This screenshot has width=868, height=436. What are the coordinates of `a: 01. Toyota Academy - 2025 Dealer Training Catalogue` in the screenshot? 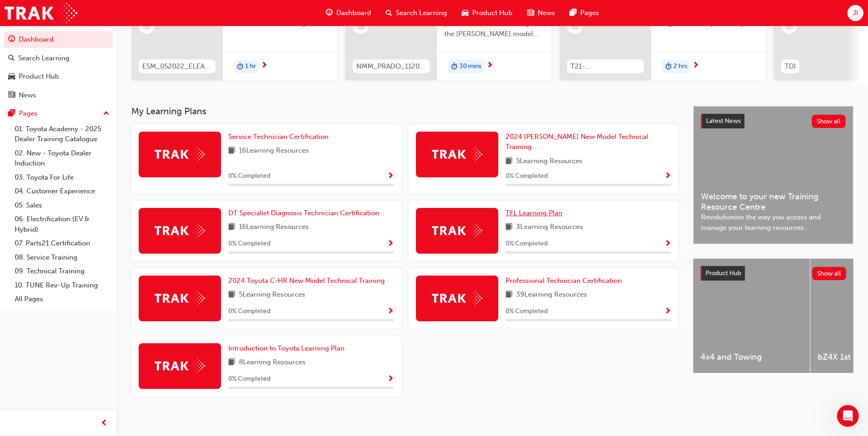 It's located at (62, 134).